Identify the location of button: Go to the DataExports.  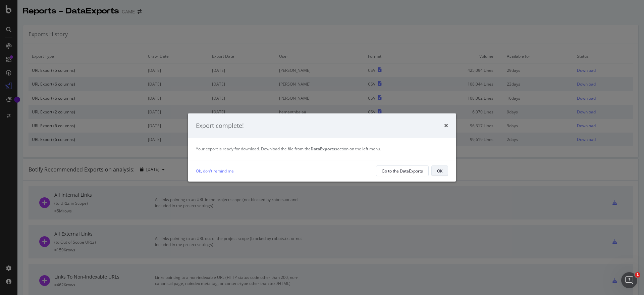
(402, 171).